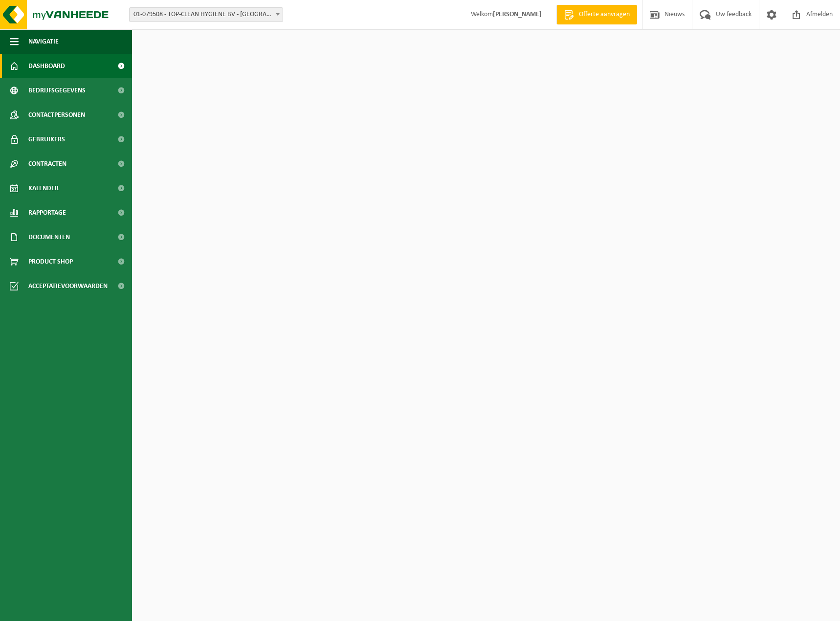 This screenshot has height=621, width=840. I want to click on span: Contracten, so click(47, 164).